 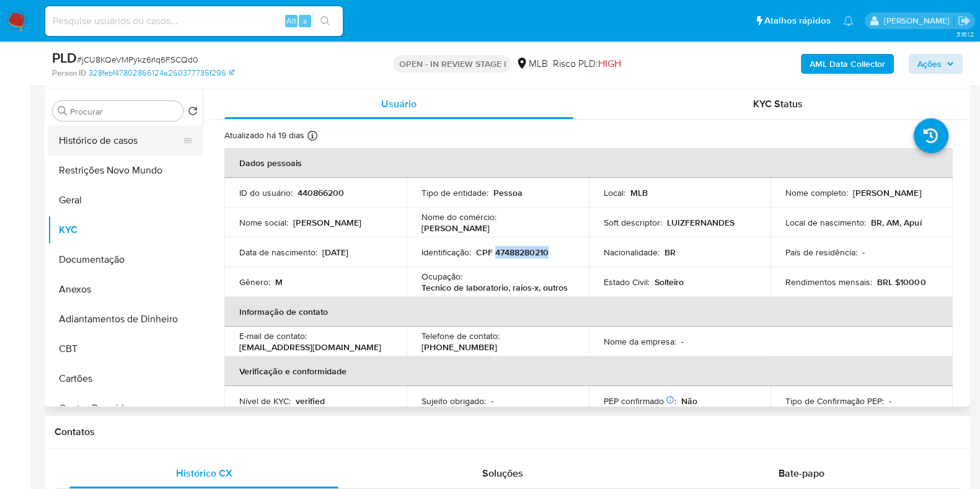 I want to click on span: # jCU8KQeVMPykz6rlq6FSCQd0, so click(x=137, y=59).